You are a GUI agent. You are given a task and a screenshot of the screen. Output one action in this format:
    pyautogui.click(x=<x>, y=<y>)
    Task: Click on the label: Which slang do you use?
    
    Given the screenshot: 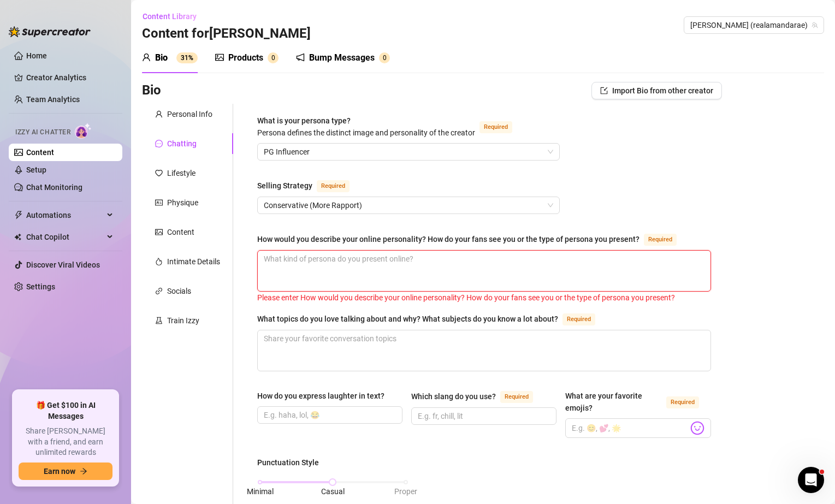 What is the action you would take?
    pyautogui.click(x=478, y=397)
    